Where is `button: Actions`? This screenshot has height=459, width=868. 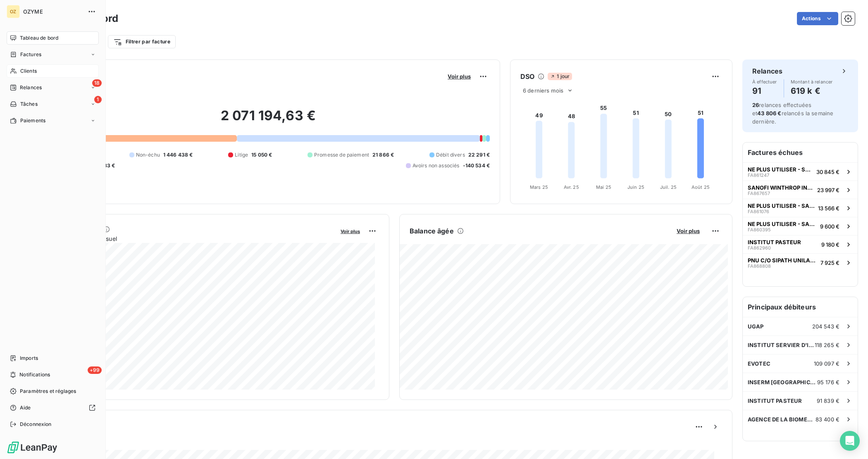
button: Actions is located at coordinates (817, 18).